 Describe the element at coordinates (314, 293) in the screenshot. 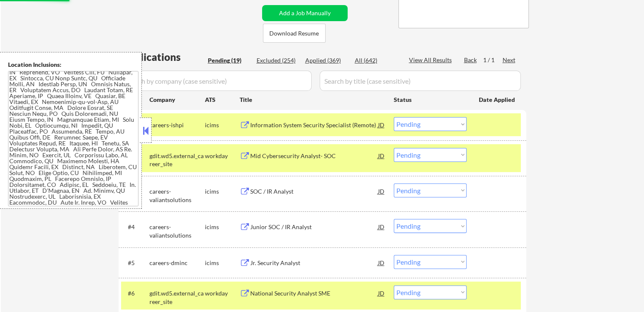

I see `div: National Security Analyst SME` at that location.